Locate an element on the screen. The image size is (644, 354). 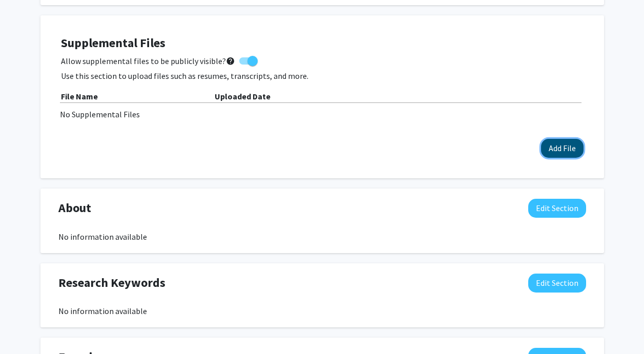
span: About is located at coordinates (75, 208).